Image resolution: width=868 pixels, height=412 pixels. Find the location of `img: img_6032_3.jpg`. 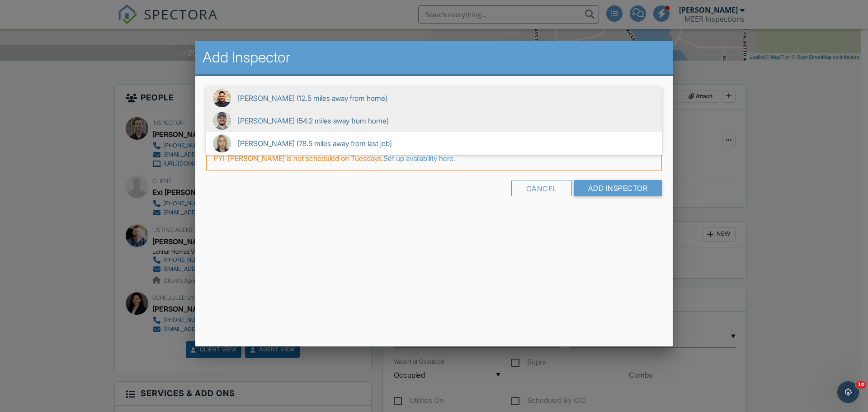

img: img_6032_3.jpg is located at coordinates (222, 121).